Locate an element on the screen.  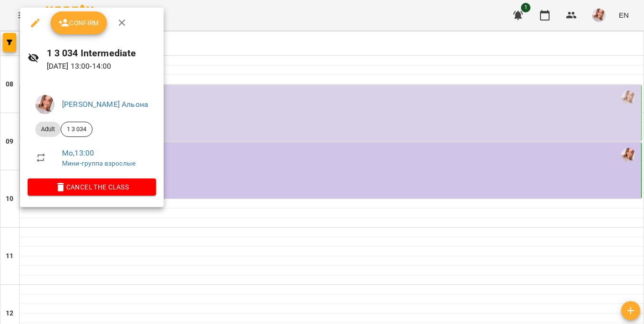
button: Confirm is located at coordinates (79, 23).